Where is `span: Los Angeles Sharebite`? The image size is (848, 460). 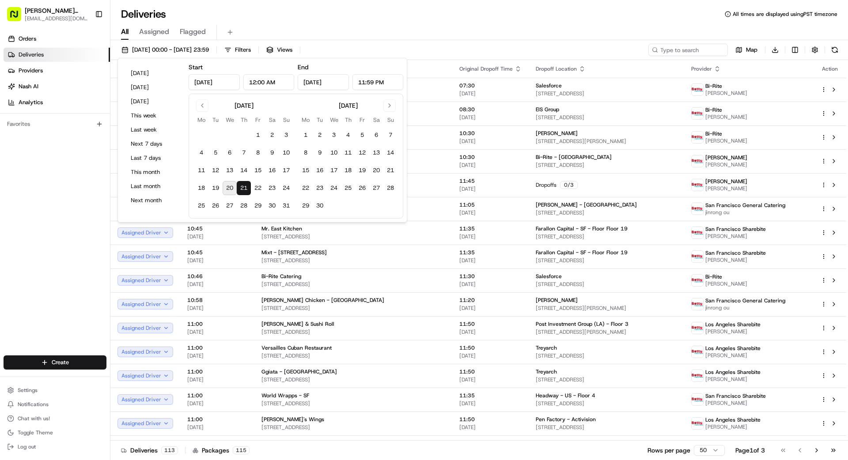 span: Los Angeles Sharebite is located at coordinates (733, 373).